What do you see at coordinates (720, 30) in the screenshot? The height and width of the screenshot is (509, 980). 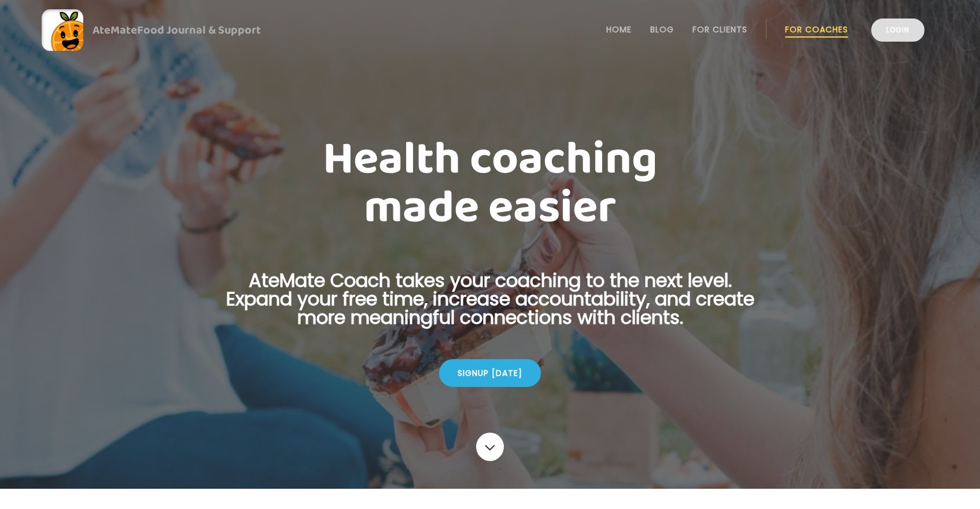 I see `a: For Clients` at bounding box center [720, 30].